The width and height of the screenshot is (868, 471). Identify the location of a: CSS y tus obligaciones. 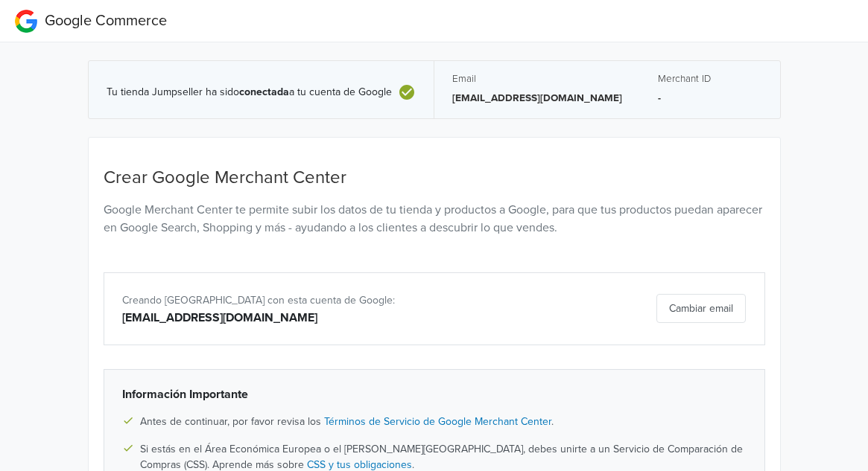
(359, 465).